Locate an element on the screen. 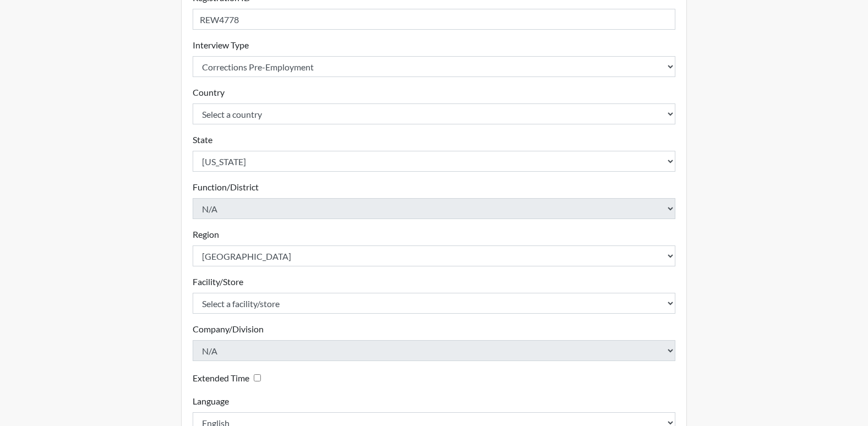 The height and width of the screenshot is (426, 868). label: Extended Time is located at coordinates (221, 378).